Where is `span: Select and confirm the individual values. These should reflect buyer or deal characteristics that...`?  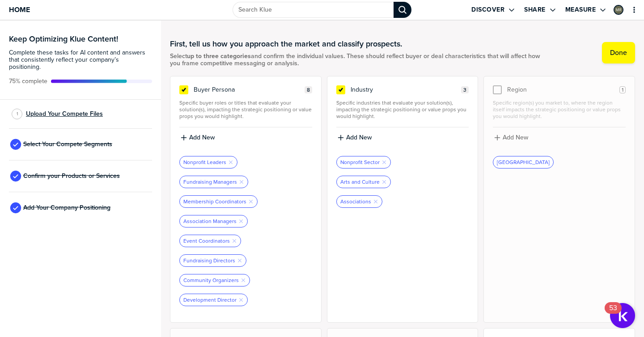 span: Select and confirm the individual values. These should reflect buyer or deal characteristics that... is located at coordinates (361, 59).